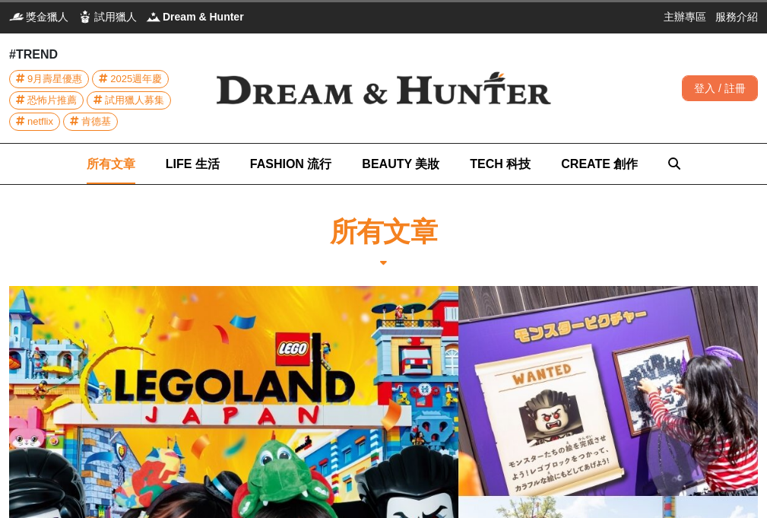 The image size is (767, 518). Describe the element at coordinates (737, 17) in the screenshot. I see `a: 服務介紹` at that location.